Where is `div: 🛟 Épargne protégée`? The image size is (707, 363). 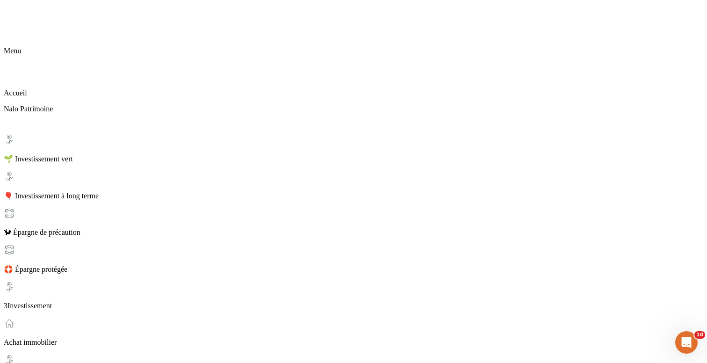
div: 🛟 Épargne protégée is located at coordinates (354, 259).